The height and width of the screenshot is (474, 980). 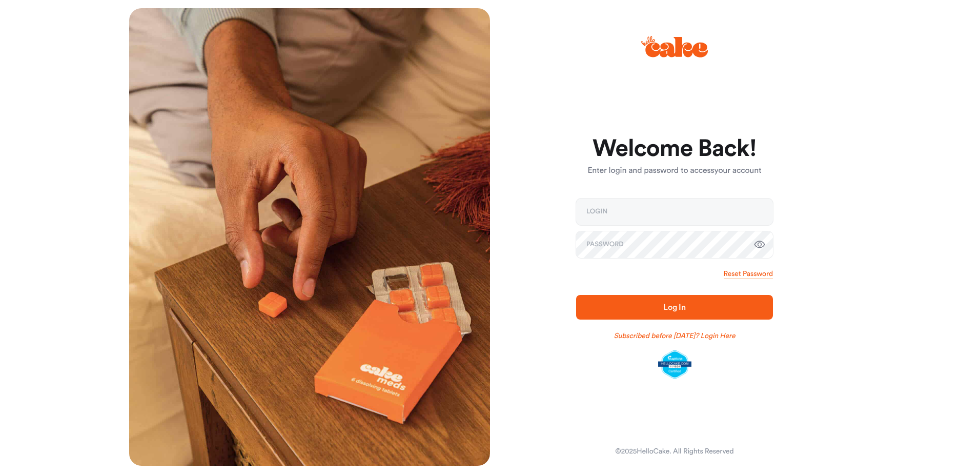 I want to click on span: Log In, so click(x=674, y=307).